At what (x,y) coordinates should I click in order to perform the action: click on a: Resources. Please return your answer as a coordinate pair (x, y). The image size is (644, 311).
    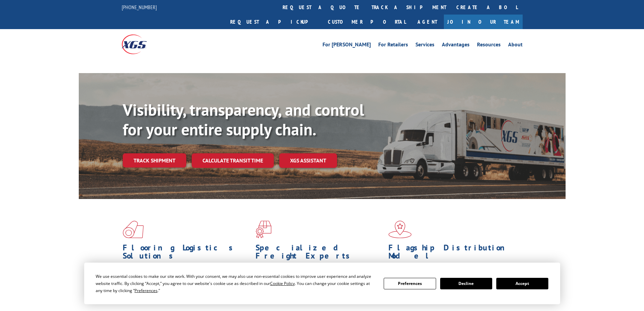
    Looking at the image, I should click on (489, 46).